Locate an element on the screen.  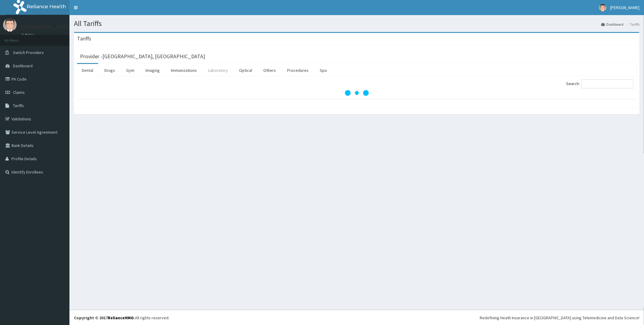
a: Spa is located at coordinates (323, 70).